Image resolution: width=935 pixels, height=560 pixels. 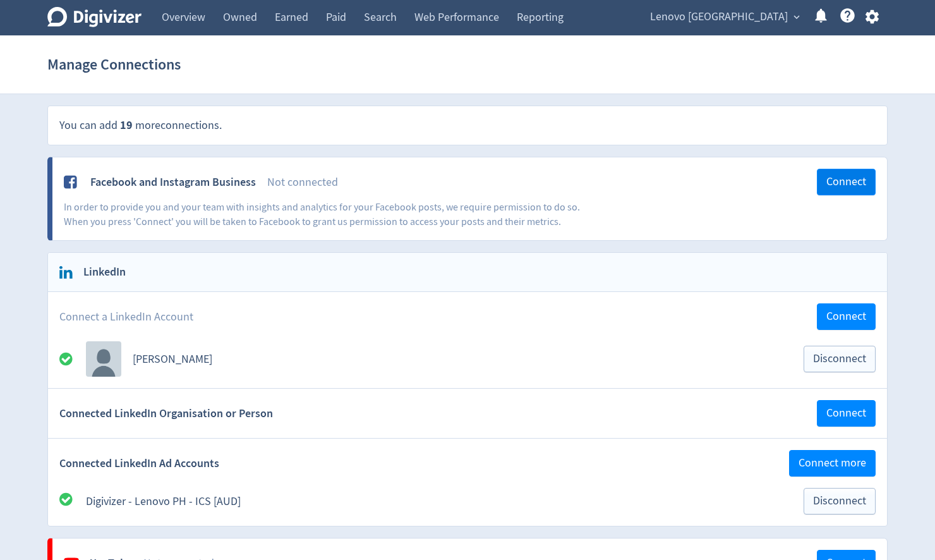 I want to click on span: You can add more connections ., so click(x=140, y=125).